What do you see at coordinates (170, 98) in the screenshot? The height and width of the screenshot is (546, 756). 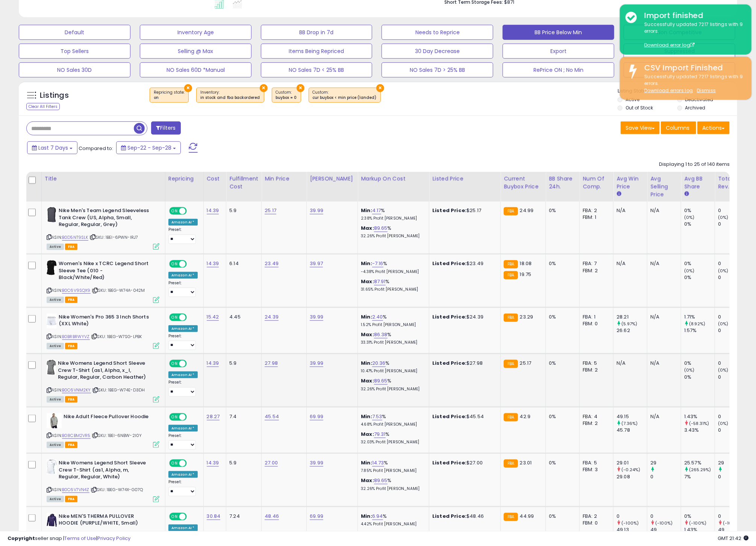 I see `div: on` at bounding box center [170, 98].